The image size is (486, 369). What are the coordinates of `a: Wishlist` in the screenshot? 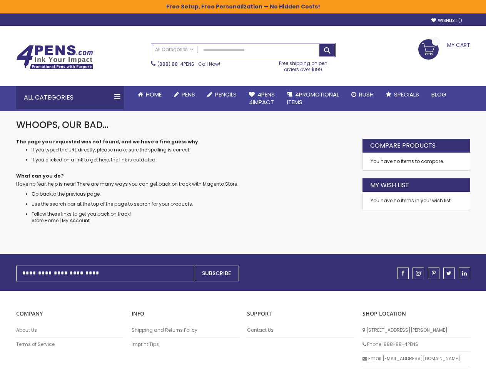 It's located at (446, 20).